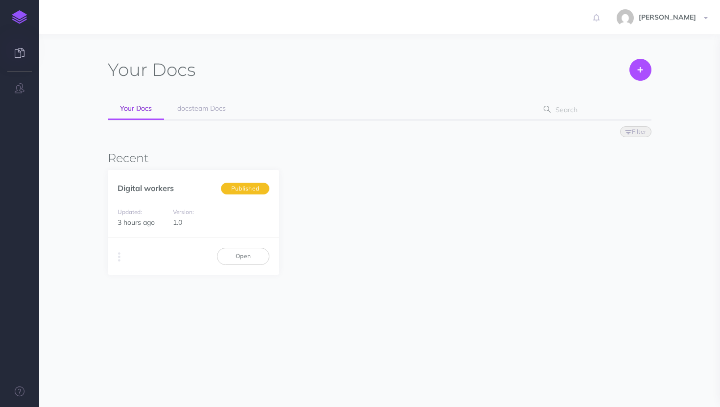 The image size is (720, 407). Describe the element at coordinates (201, 109) in the screenshot. I see `a: docsteam Docs` at that location.